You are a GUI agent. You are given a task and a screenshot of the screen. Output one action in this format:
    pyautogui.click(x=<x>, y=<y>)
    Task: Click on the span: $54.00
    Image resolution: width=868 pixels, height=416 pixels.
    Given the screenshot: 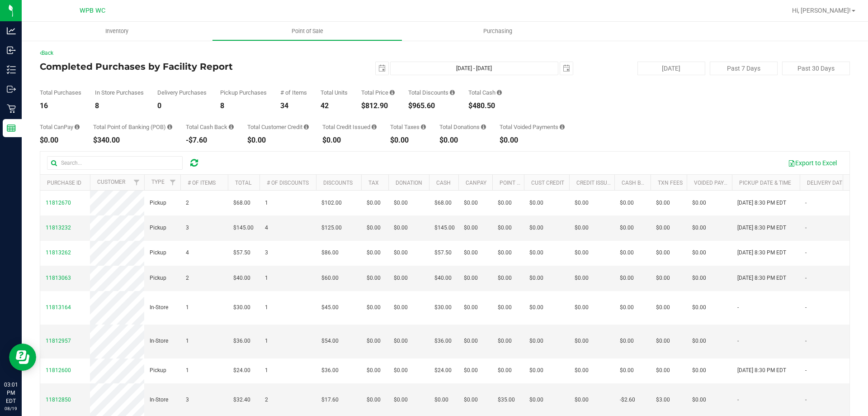 What is the action you would take?
    pyautogui.click(x=330, y=341)
    